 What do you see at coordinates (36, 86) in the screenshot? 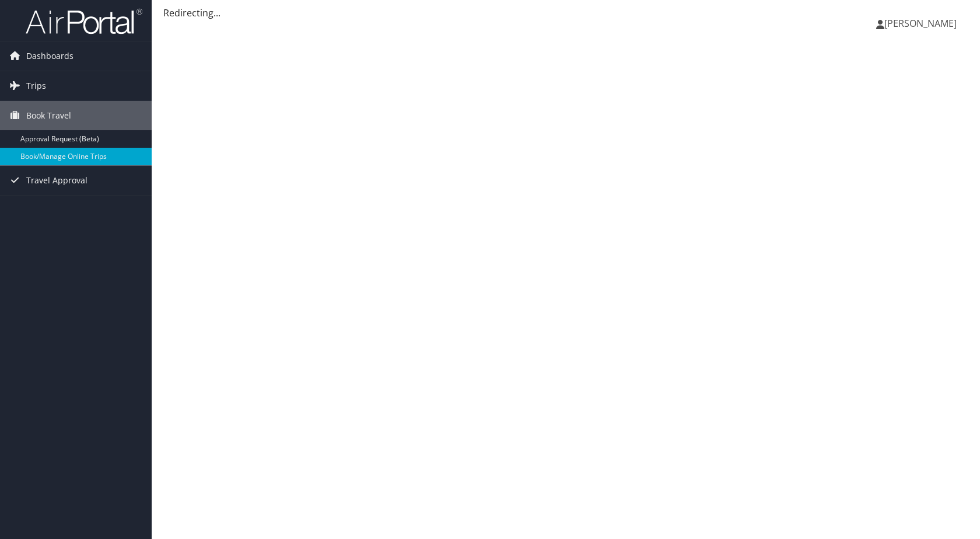
I see `span: Trips` at bounding box center [36, 86].